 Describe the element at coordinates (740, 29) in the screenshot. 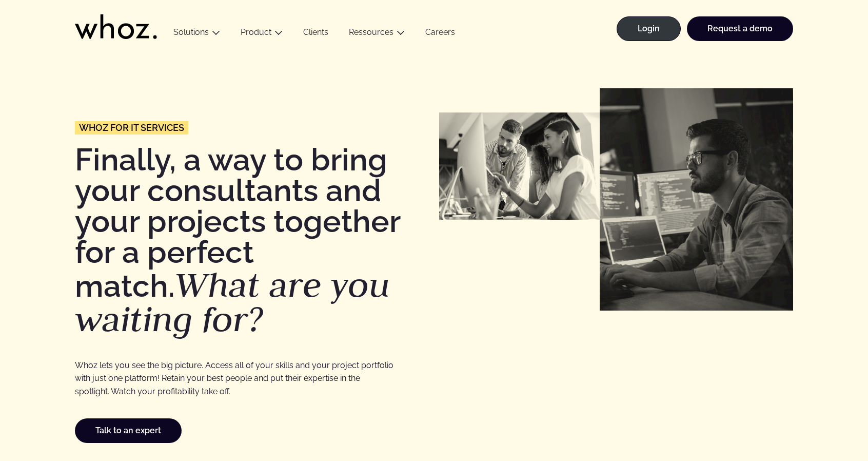

I see `a: Request a demo` at that location.